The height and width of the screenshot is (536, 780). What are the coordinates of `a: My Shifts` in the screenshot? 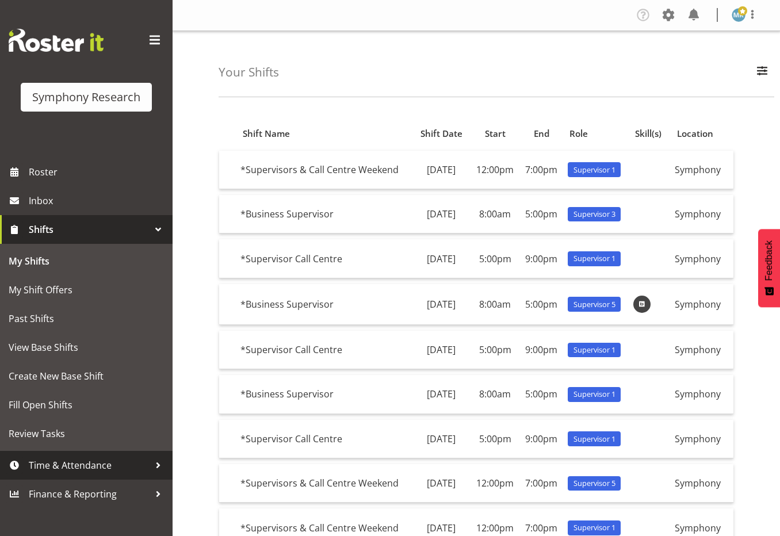 It's located at (86, 261).